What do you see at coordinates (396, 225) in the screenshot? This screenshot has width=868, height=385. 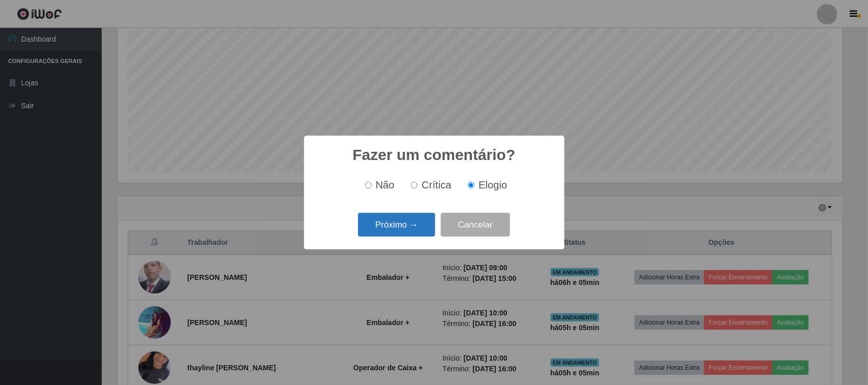 I see `button: Próximo →` at bounding box center [396, 225].